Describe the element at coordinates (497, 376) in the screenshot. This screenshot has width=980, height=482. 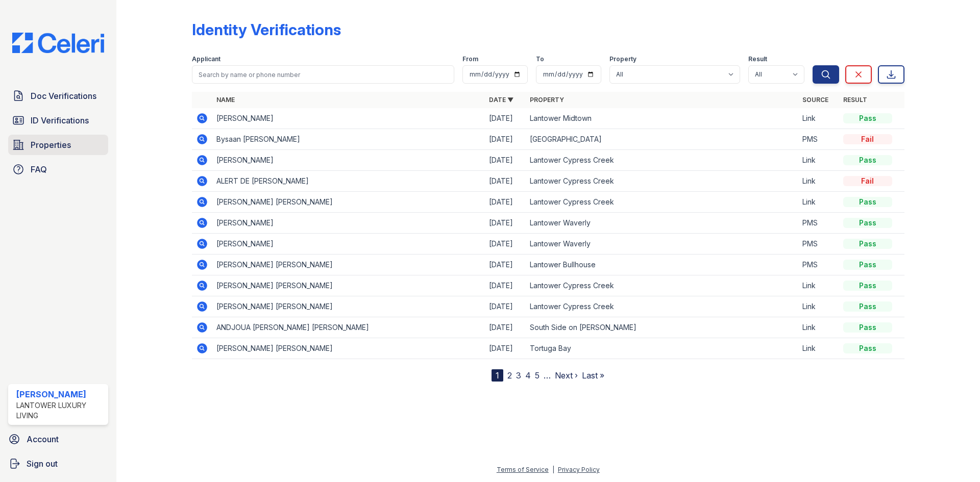
I see `div: 1` at that location.